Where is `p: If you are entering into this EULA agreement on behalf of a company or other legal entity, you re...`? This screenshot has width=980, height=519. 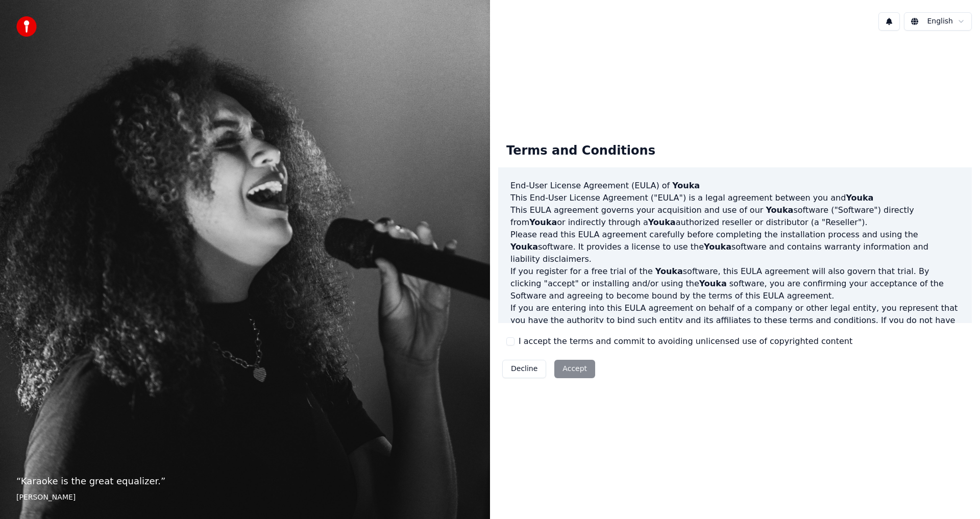 p: If you are entering into this EULA agreement on behalf of a company or other legal entity, you re... is located at coordinates (735, 327).